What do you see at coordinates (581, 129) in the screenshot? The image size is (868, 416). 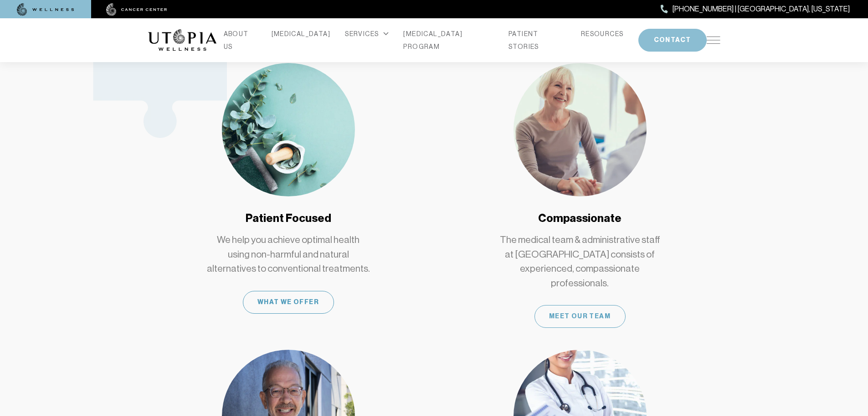 I see `img: Compassionate` at bounding box center [581, 129].